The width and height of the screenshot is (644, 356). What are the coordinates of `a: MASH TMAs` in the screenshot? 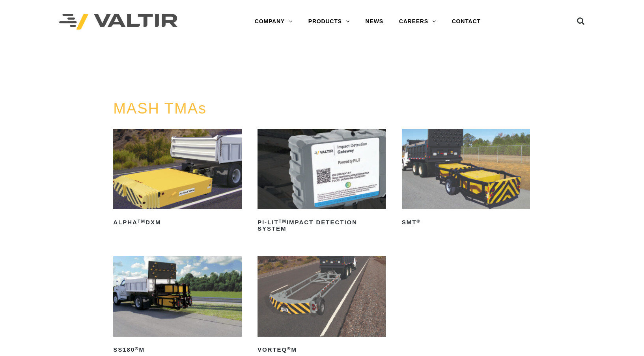 It's located at (160, 108).